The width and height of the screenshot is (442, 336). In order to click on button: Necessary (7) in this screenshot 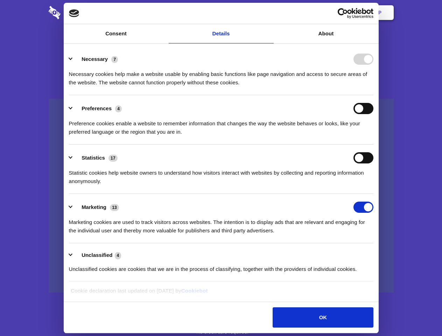, I will do `click(96, 59)`.